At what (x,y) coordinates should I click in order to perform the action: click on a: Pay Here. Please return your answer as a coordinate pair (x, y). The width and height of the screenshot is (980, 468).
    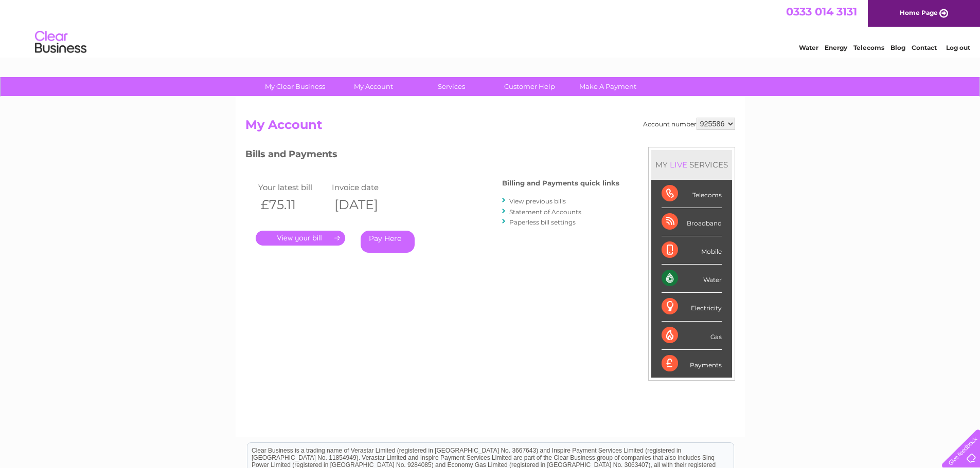
    Looking at the image, I should click on (387, 242).